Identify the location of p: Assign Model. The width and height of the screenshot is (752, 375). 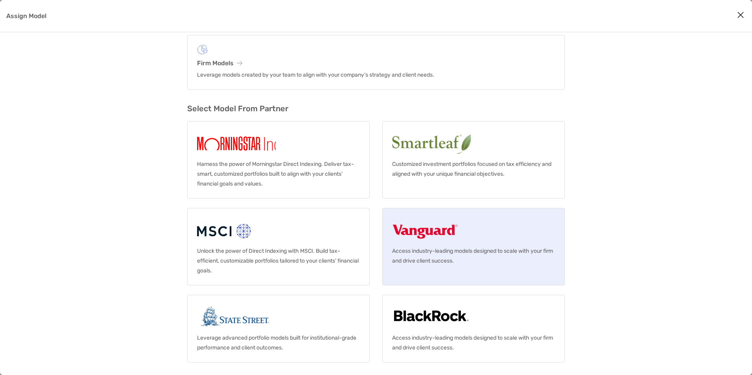
(26, 16).